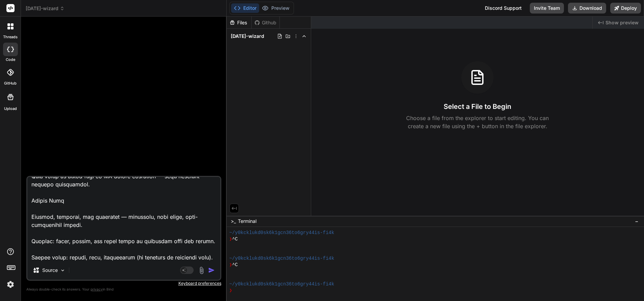 This screenshot has height=301, width=644. I want to click on span: Terminal, so click(247, 221).